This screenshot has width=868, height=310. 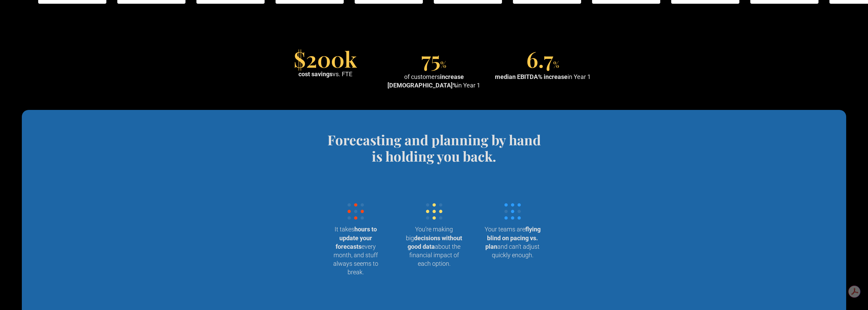 What do you see at coordinates (434, 148) in the screenshot?
I see `h4: Forecasting and planning by hand is holding you back.` at bounding box center [434, 148].